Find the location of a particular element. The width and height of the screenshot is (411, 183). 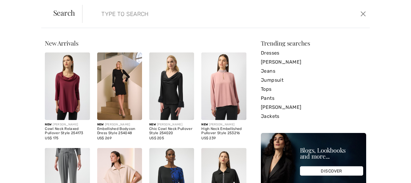

div: Cowl Neck Relaxed Pullover Style 254173 is located at coordinates (67, 131).